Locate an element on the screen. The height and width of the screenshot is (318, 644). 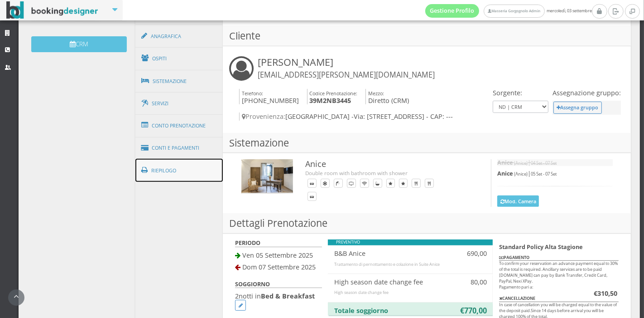
a: Conto Prenotazione is located at coordinates (179, 125).